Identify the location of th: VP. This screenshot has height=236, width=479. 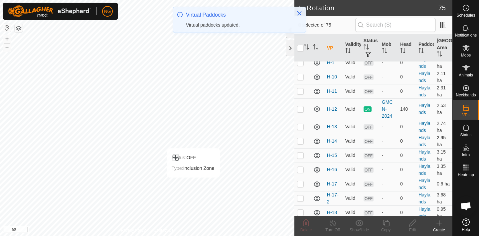
(333, 48).